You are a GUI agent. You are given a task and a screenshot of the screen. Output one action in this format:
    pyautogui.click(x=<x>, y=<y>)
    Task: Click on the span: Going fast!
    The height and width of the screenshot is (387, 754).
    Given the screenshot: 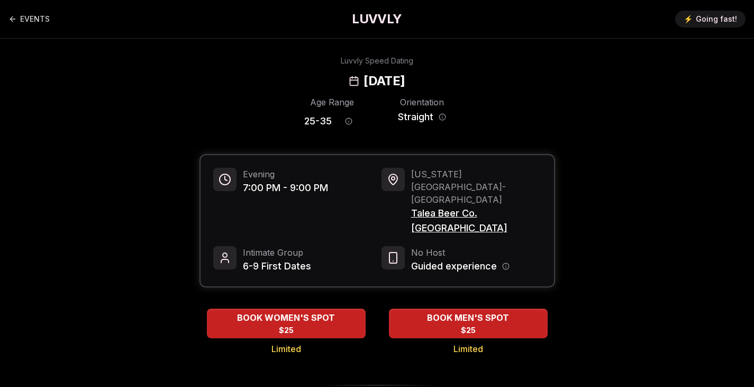 What is the action you would take?
    pyautogui.click(x=716, y=19)
    